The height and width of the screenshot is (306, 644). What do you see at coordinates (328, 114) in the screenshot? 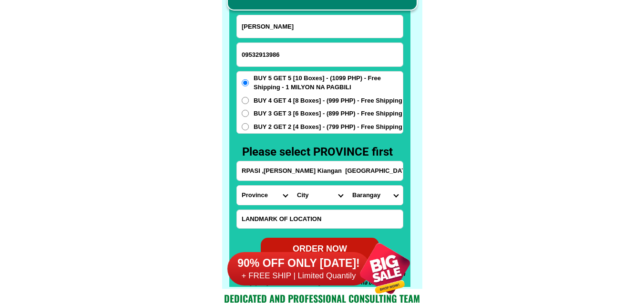
I see `span: BUY 3 GET 3 [6 Boxes] - (899 PHP) - Free Shipping` at bounding box center [328, 114].